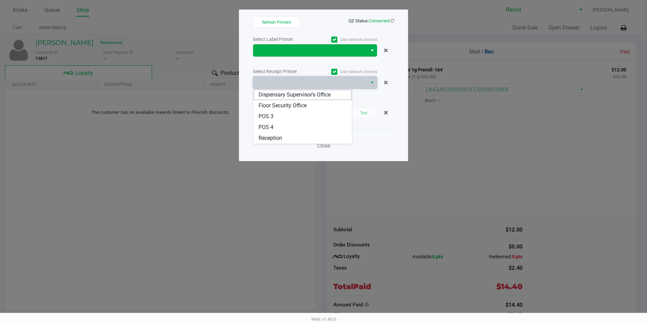 The image size is (647, 323). Describe the element at coordinates (284, 39) in the screenshot. I see `div: Select Label Printer` at that location.